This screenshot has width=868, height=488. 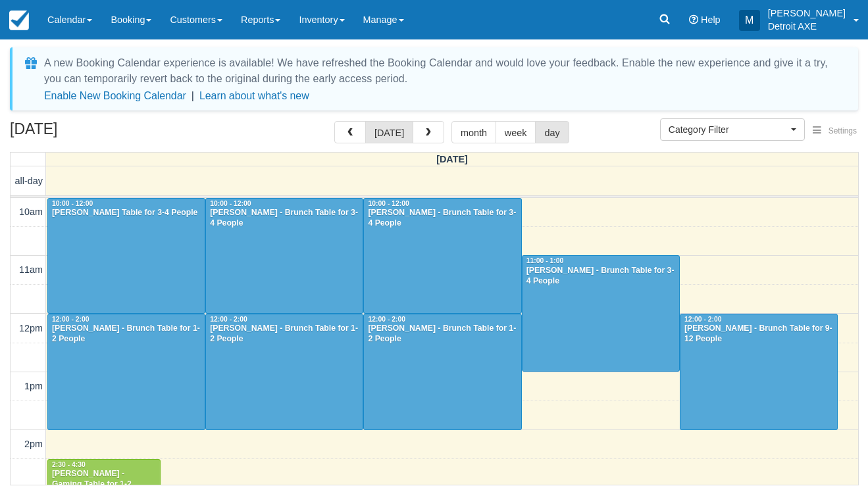 I want to click on button: Enable New Booking Calendar, so click(x=115, y=96).